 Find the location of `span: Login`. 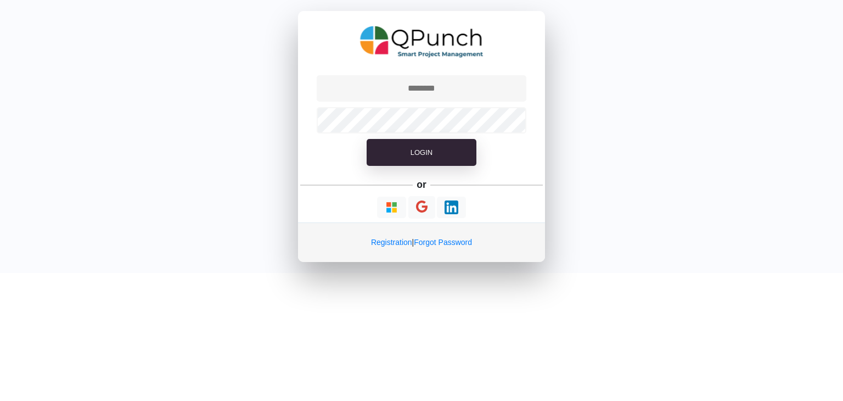

span: Login is located at coordinates (421, 152).